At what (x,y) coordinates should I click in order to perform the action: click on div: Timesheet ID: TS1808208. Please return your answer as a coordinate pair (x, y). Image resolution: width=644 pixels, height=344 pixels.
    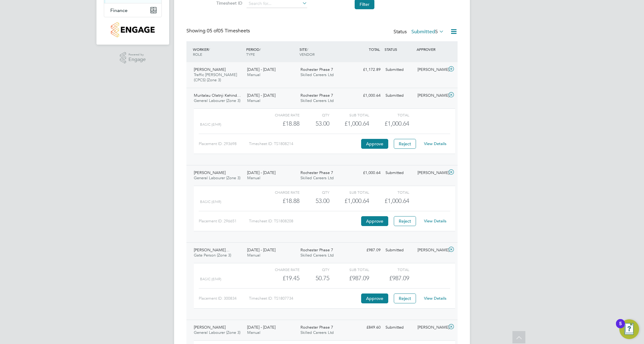
    Looking at the image, I should click on (304, 221).